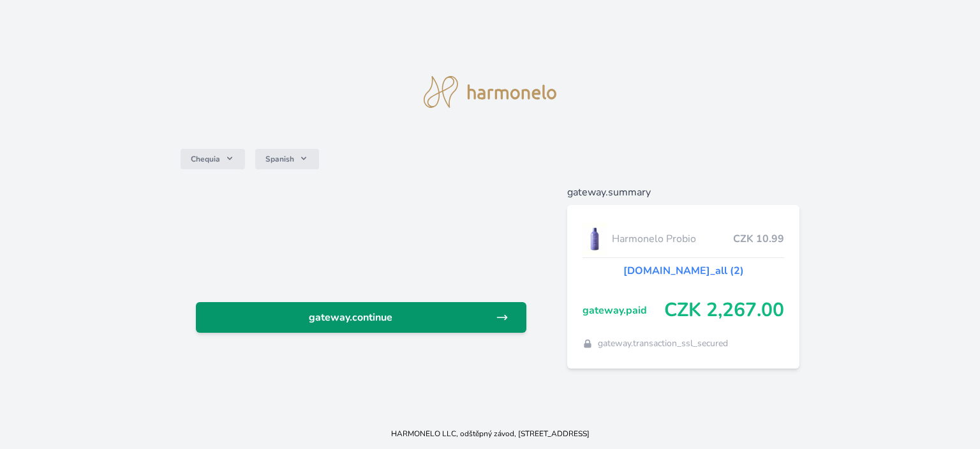 This screenshot has width=980, height=449. Describe the element at coordinates (663, 344) in the screenshot. I see `span: gateway.transaction_ssl_secured` at that location.